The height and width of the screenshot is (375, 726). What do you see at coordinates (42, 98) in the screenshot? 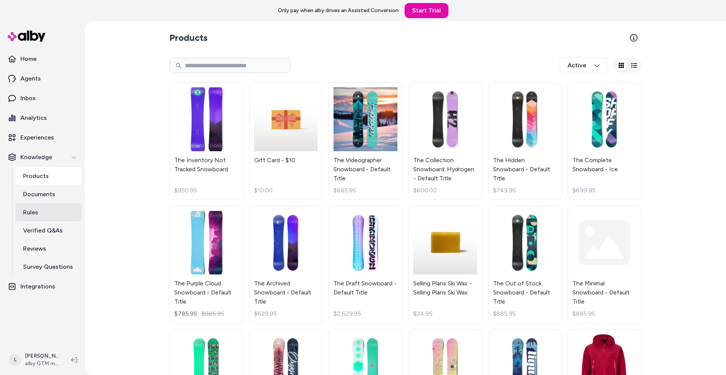
I see `a: Inbox` at bounding box center [42, 98].